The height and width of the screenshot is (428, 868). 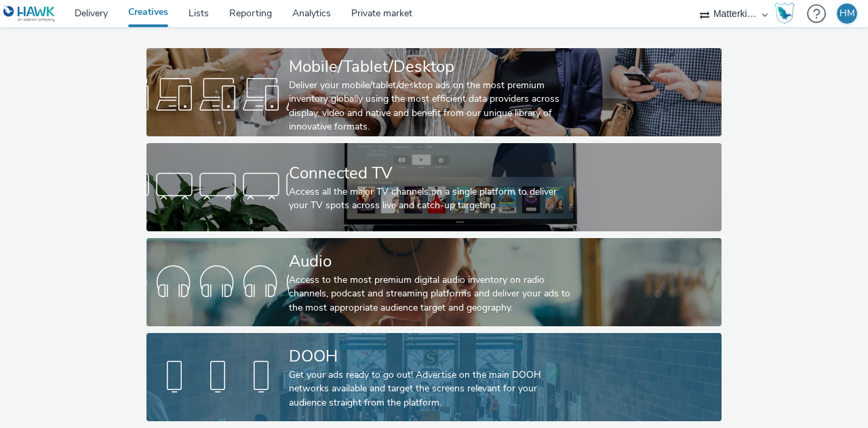 I want to click on div: Access to the most premium digital audio inventory on radio channels, podcast and streaming platf..., so click(x=432, y=294).